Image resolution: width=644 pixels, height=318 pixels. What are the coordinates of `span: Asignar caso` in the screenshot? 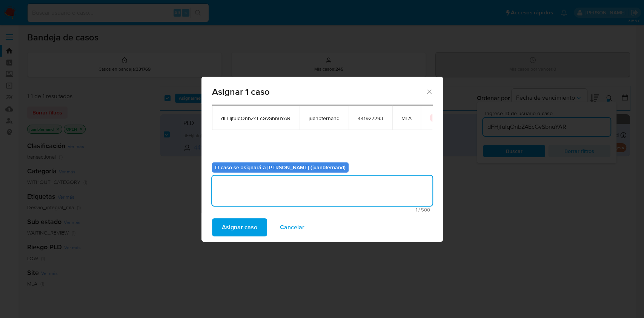 It's located at (240, 227).